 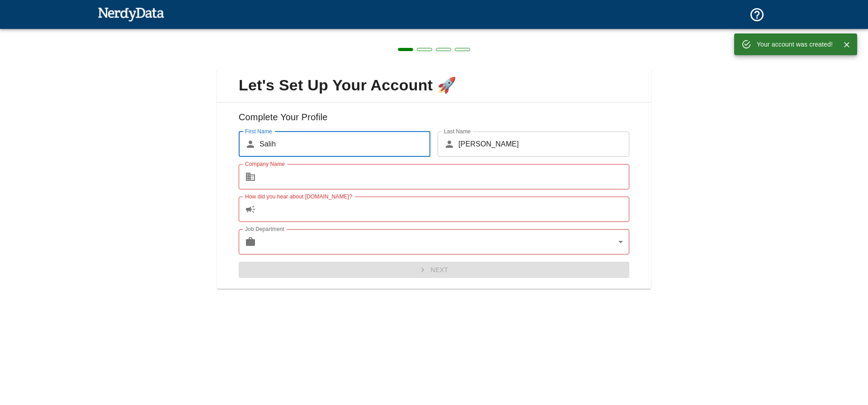 I want to click on span: Let's Set Up Your Account 🚀, so click(x=434, y=85).